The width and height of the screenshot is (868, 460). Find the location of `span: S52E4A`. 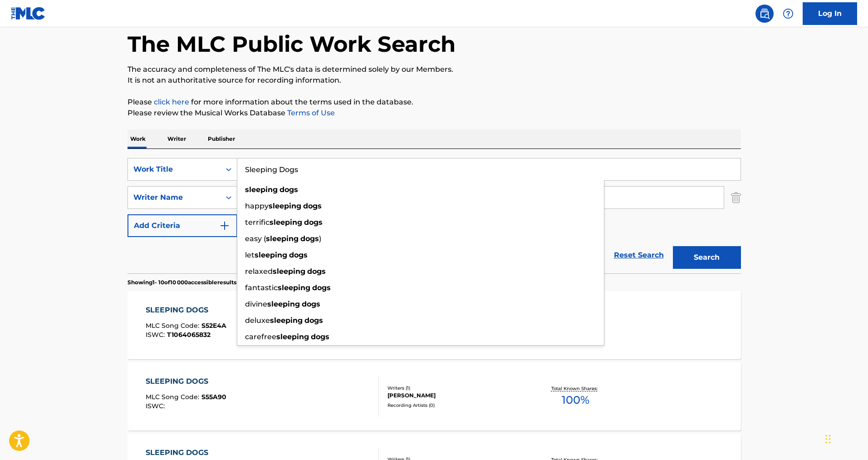

span: S52E4A is located at coordinates (214, 326).